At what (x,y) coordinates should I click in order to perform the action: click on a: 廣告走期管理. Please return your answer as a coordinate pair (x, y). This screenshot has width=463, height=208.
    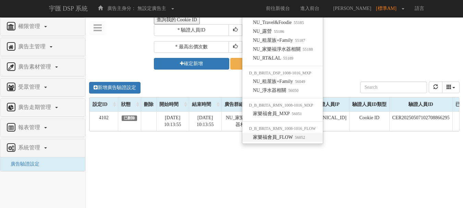
    Looking at the image, I should click on (42, 107).